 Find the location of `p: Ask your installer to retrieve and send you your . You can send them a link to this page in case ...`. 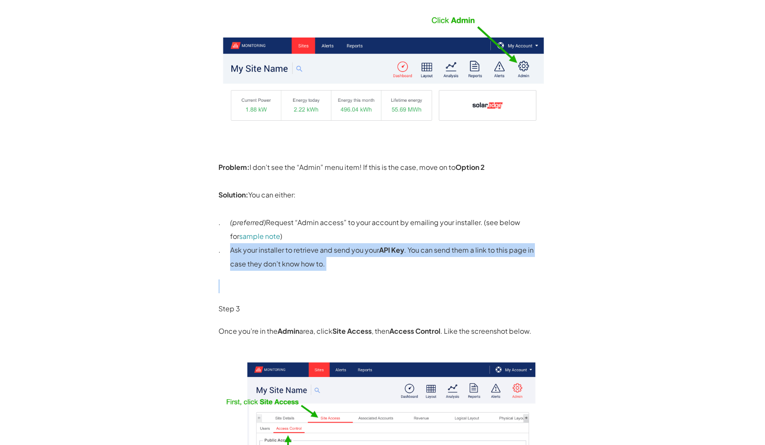

p: Ask your installer to retrieve and send you your . You can send them a link to this page in case ... is located at coordinates (388, 257).